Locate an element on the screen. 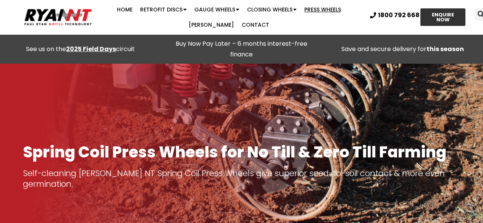 The image size is (483, 223). nav: Menu is located at coordinates (229, 17).